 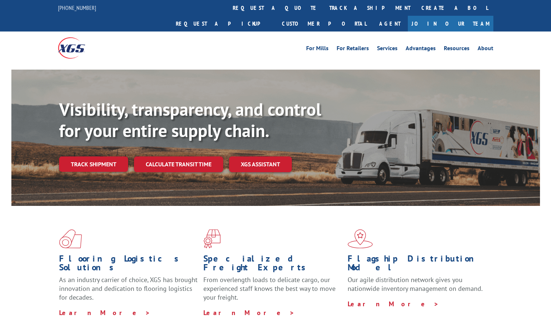 I want to click on a: Resources, so click(x=456, y=50).